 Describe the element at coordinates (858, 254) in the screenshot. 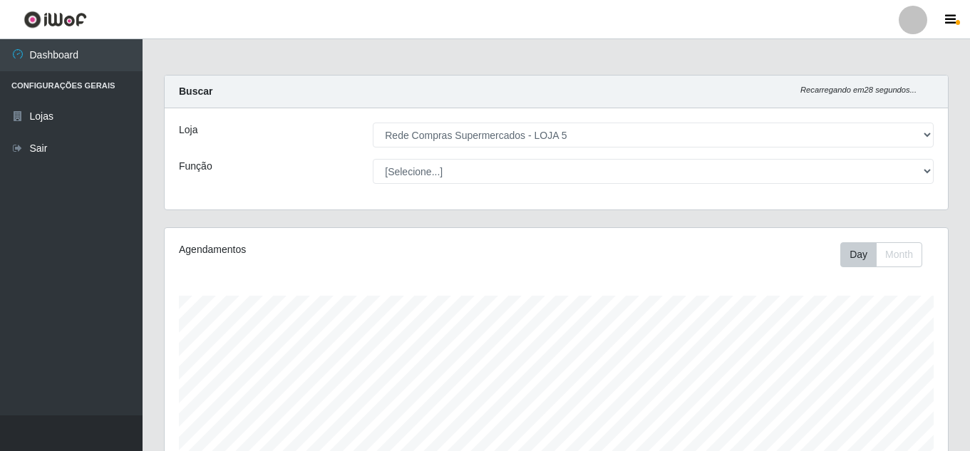

I see `button: Day` at that location.